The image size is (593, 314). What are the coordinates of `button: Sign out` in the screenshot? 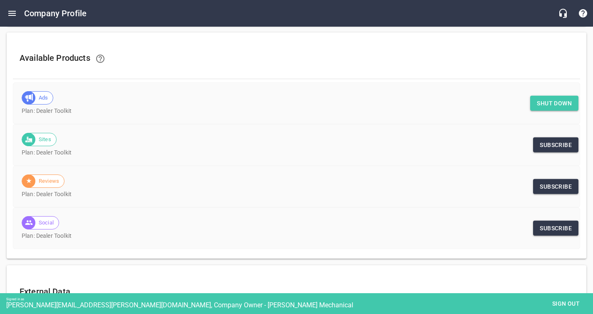 It's located at (566, 303).